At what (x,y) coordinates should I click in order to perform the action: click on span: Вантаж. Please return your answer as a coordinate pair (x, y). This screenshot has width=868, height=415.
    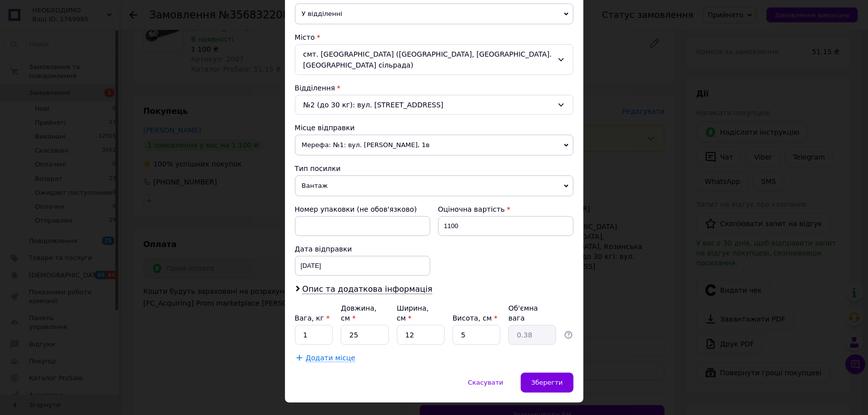
    Looking at the image, I should click on (434, 186).